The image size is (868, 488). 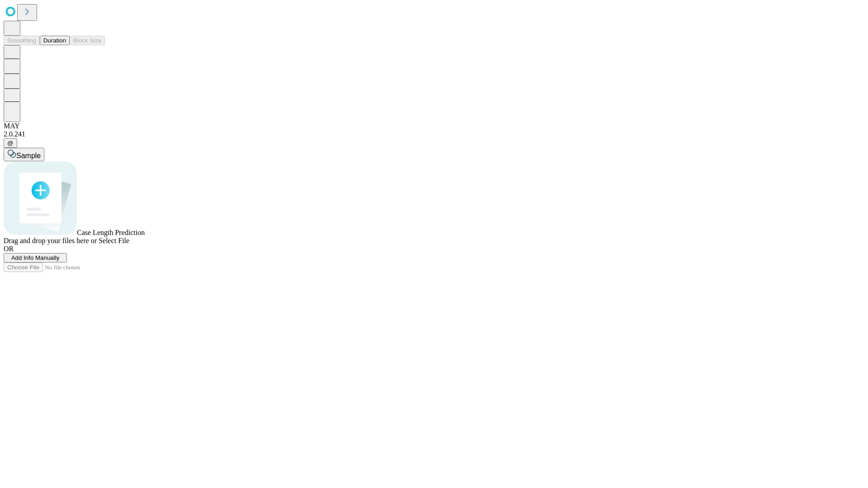 I want to click on span: Case Length Prediction, so click(x=111, y=232).